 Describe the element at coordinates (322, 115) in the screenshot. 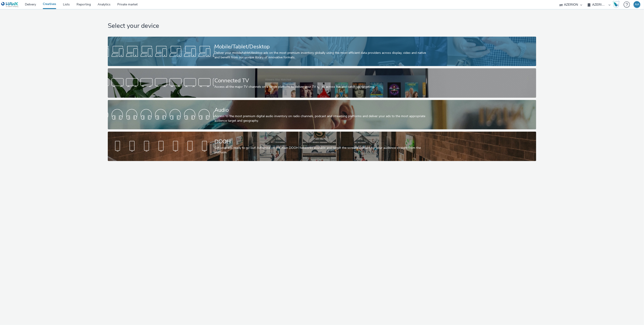

I see `a: AudioAccess to the most premium digital audio inventory on radio channels, podcast and streaming ...` at that location.